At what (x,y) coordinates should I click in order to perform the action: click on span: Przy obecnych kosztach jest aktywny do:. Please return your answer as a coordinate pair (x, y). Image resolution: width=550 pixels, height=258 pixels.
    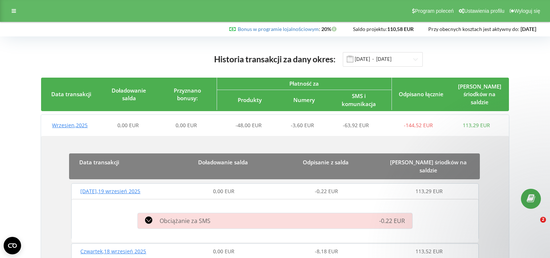
    Looking at the image, I should click on (474, 29).